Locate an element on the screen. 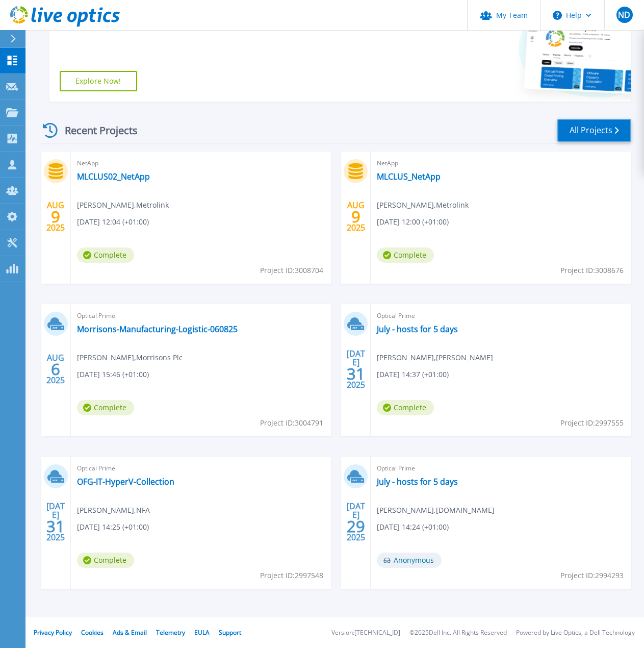 This screenshot has height=648, width=644. li: Powered by Live Optics, a Dell Technology is located at coordinates (575, 633).